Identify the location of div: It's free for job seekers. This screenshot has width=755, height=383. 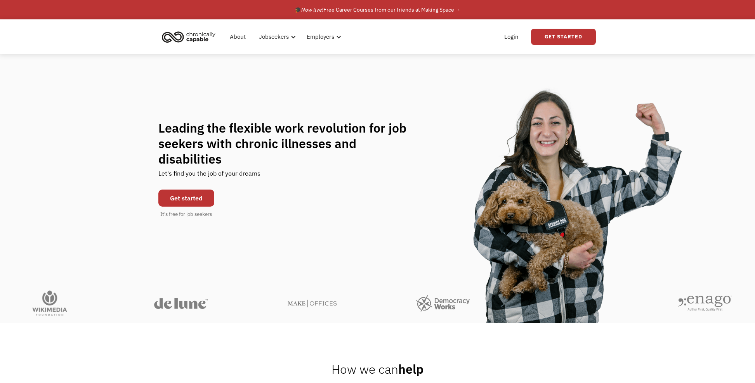
(186, 215).